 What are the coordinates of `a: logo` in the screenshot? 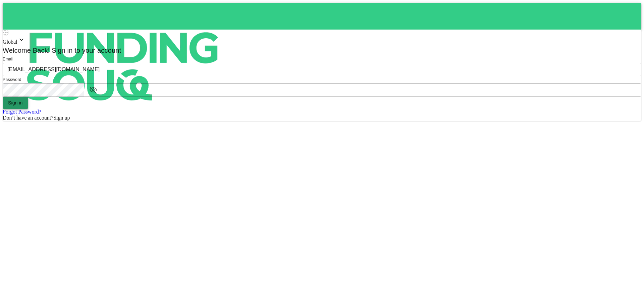 It's located at (322, 16).